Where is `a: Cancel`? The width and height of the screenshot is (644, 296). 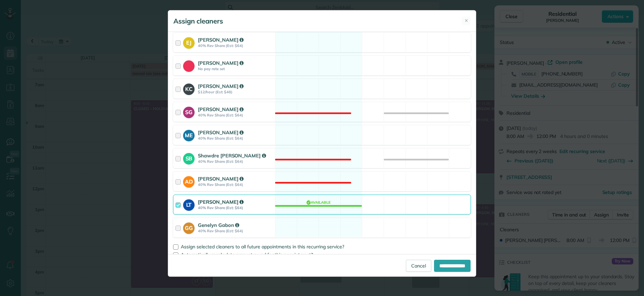
a: Cancel is located at coordinates (419, 266).